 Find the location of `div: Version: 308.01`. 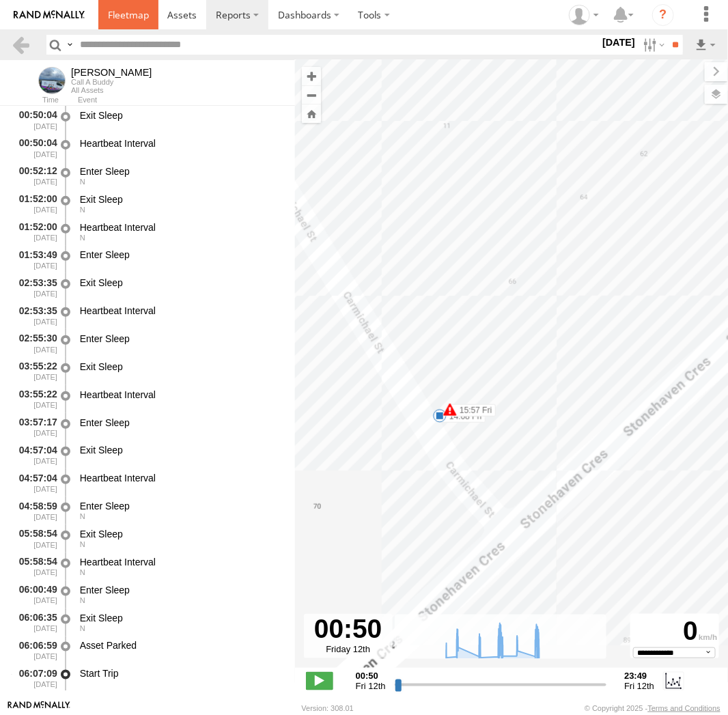

div: Version: 308.01 is located at coordinates (328, 708).